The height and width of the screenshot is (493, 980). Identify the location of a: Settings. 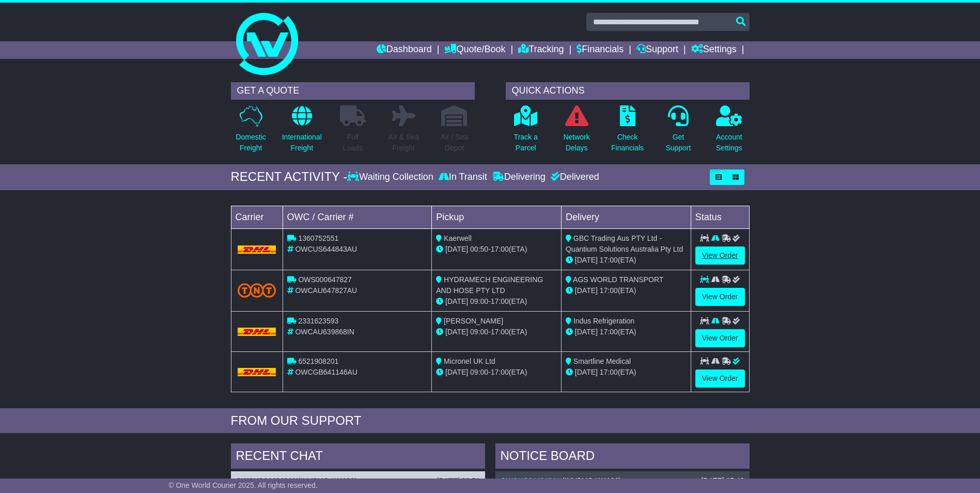
(714, 50).